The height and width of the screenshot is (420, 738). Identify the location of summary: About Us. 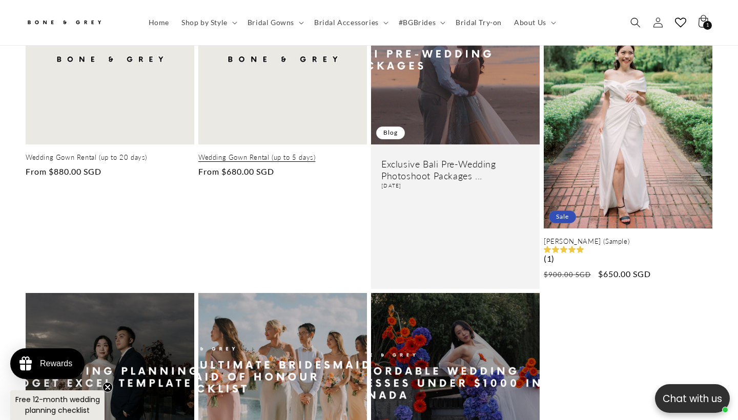
(534, 23).